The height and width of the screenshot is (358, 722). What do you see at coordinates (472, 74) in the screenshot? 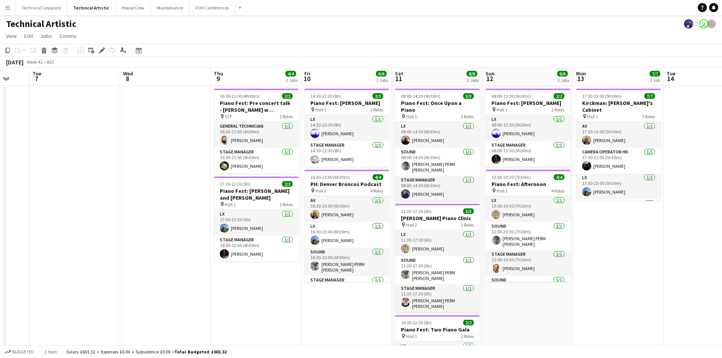
I see `span: 8/8` at bounding box center [472, 74].